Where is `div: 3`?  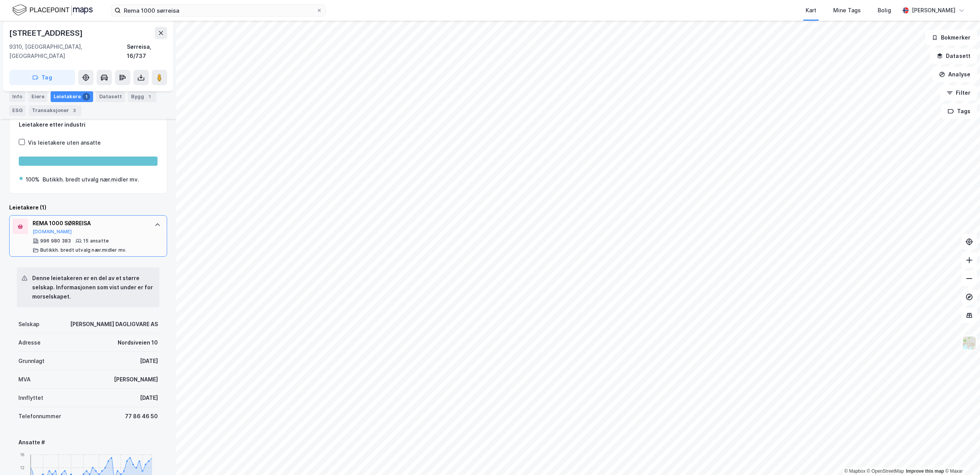 div: 3 is located at coordinates (75, 111).